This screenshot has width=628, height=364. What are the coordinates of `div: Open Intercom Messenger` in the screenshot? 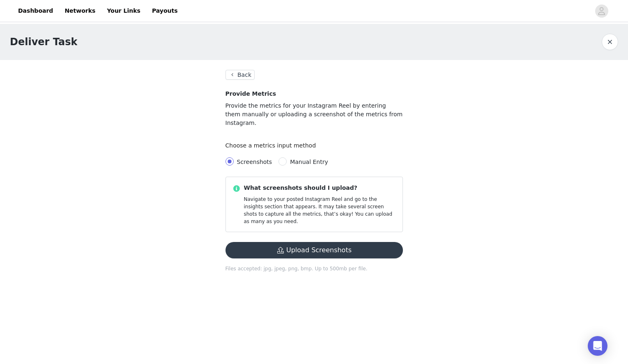 It's located at (597, 346).